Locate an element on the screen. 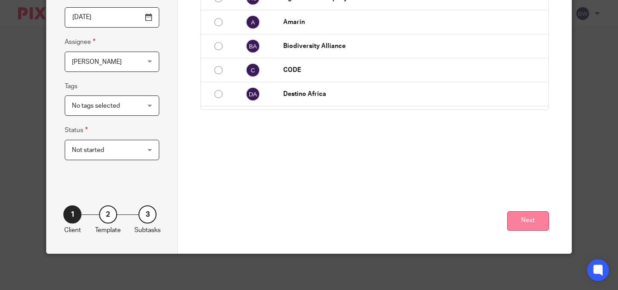  p: Template is located at coordinates (108, 230).